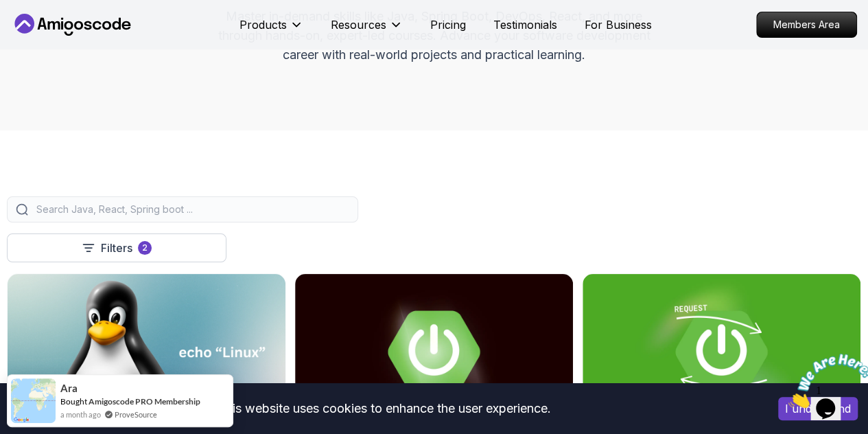  Describe the element at coordinates (33, 400) in the screenshot. I see `img: provesource social proof notification image` at that location.